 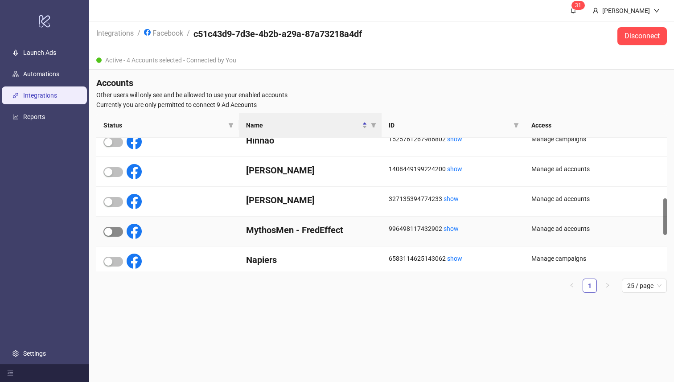 What do you see at coordinates (303, 125) in the screenshot?
I see `span: Name` at bounding box center [303, 125].